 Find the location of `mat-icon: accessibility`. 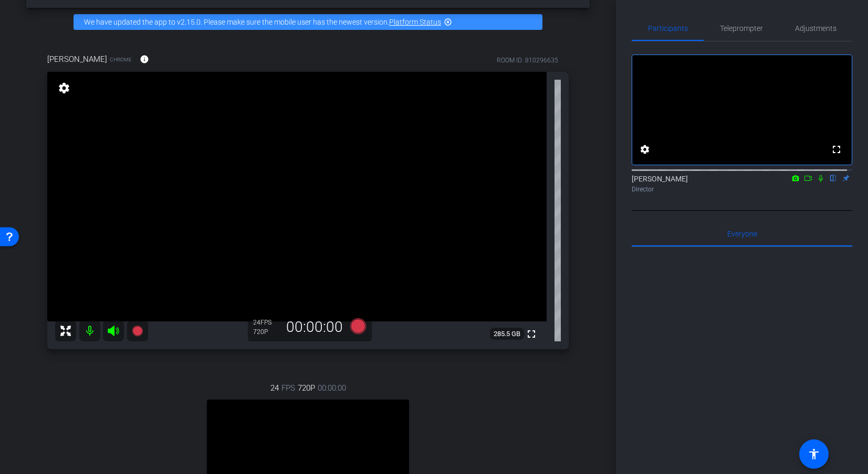

mat-icon: accessibility is located at coordinates (814, 455).